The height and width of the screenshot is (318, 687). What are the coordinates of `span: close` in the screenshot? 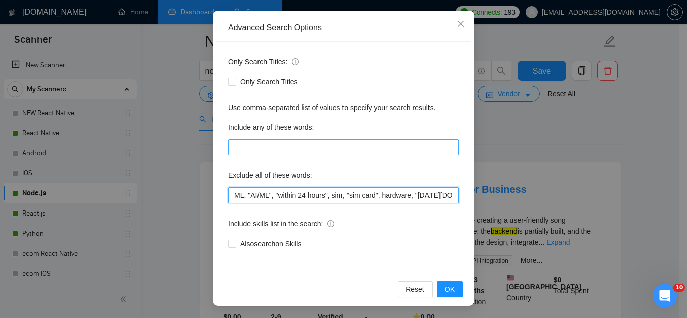 It's located at (461, 24).